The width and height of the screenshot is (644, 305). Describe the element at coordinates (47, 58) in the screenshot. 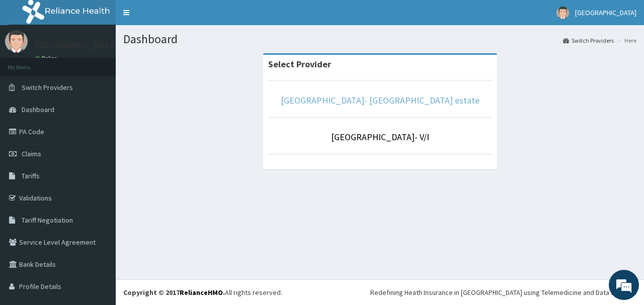

I see `a: Online` at that location.